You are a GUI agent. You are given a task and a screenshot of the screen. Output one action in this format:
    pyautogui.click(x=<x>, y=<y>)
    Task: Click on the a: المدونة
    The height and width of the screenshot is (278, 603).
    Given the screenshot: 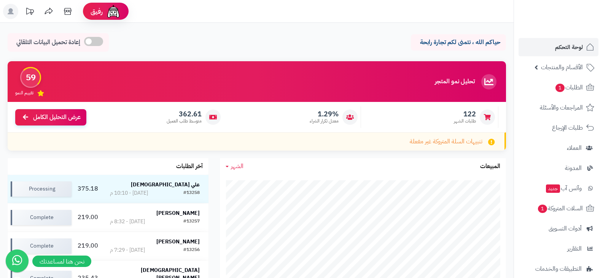 What is the action you would take?
    pyautogui.click(x=558, y=168)
    